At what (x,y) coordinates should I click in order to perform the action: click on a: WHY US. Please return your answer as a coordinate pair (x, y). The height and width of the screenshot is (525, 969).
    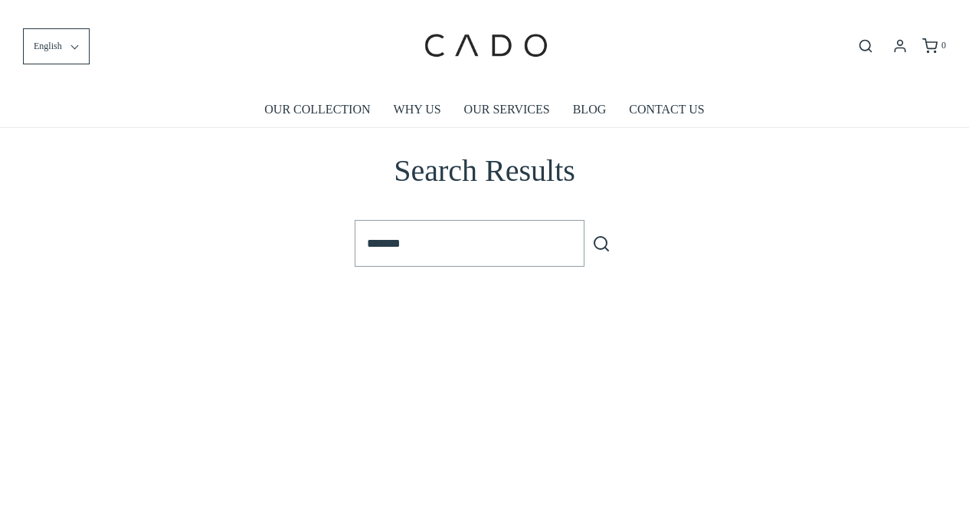
    Looking at the image, I should click on (418, 110).